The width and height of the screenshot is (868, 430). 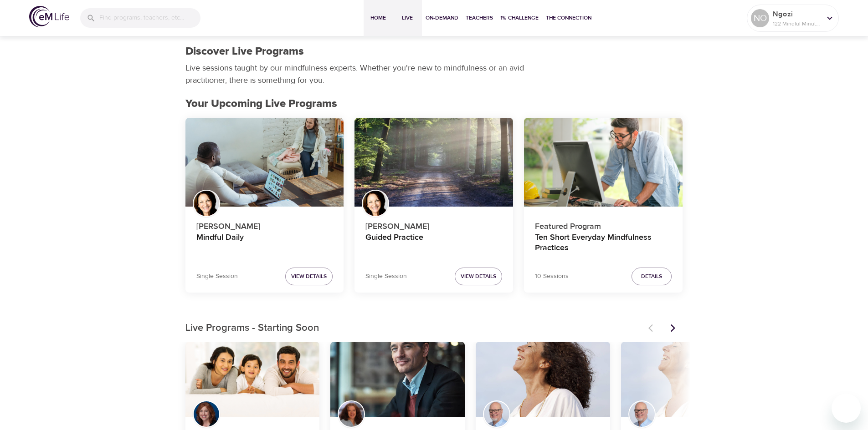 What do you see at coordinates (149, 18) in the screenshot?
I see `input: Find programs, teachers, etc...` at bounding box center [149, 18].